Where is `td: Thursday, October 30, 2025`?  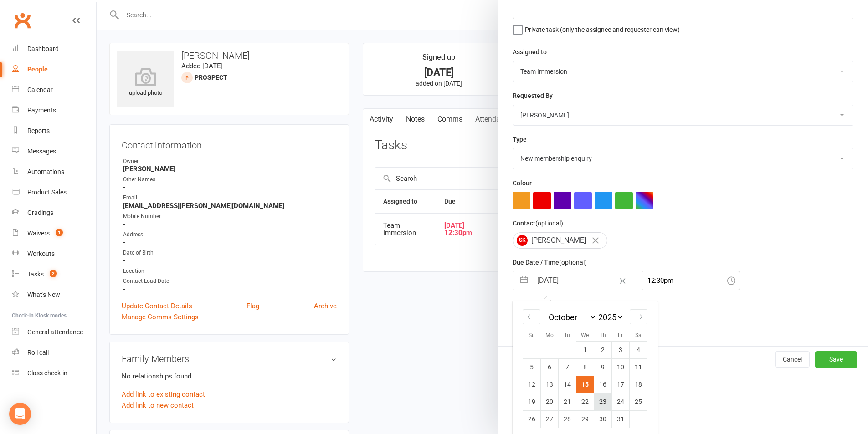 td: Thursday, October 30, 2025 is located at coordinates (603, 419).